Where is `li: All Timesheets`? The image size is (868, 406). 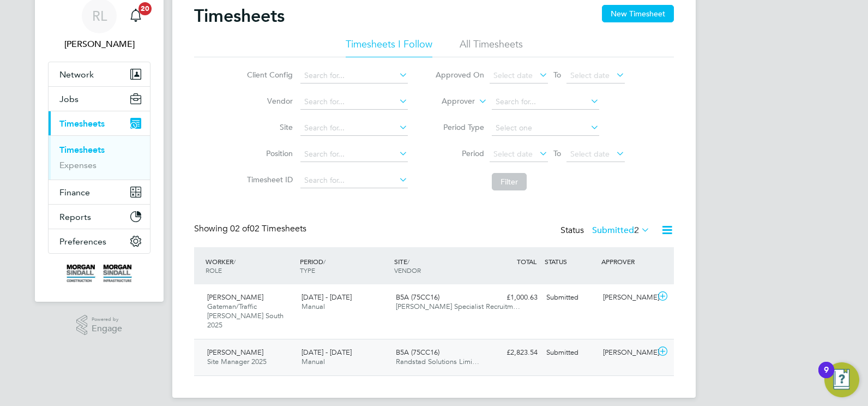 li: All Timesheets is located at coordinates (491, 47).